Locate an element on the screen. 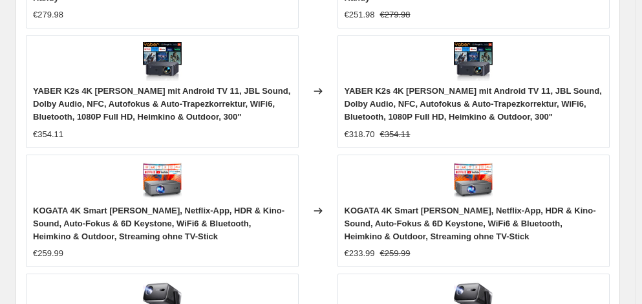  strike: €354.11 is located at coordinates (395, 134).